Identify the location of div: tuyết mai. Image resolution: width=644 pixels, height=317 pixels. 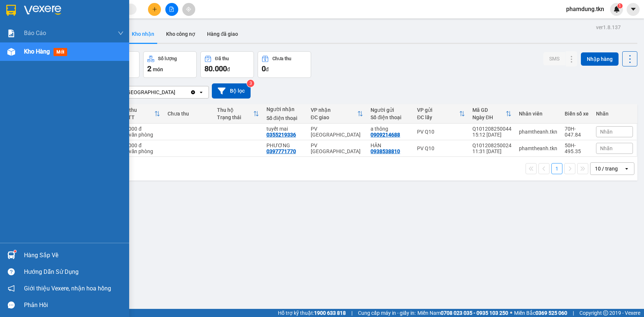
(285, 129).